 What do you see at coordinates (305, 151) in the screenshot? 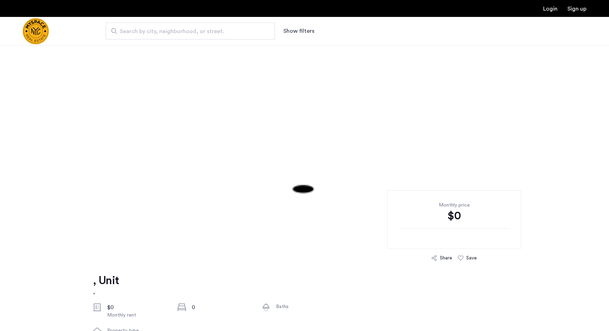
I see `img: 1.gif` at bounding box center [305, 151].